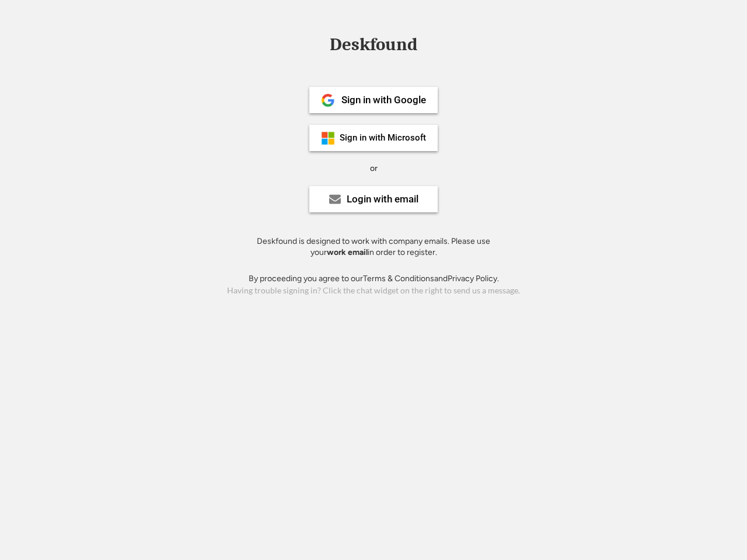 The height and width of the screenshot is (560, 747). Describe the element at coordinates (347, 252) in the screenshot. I see `strong: work email` at that location.